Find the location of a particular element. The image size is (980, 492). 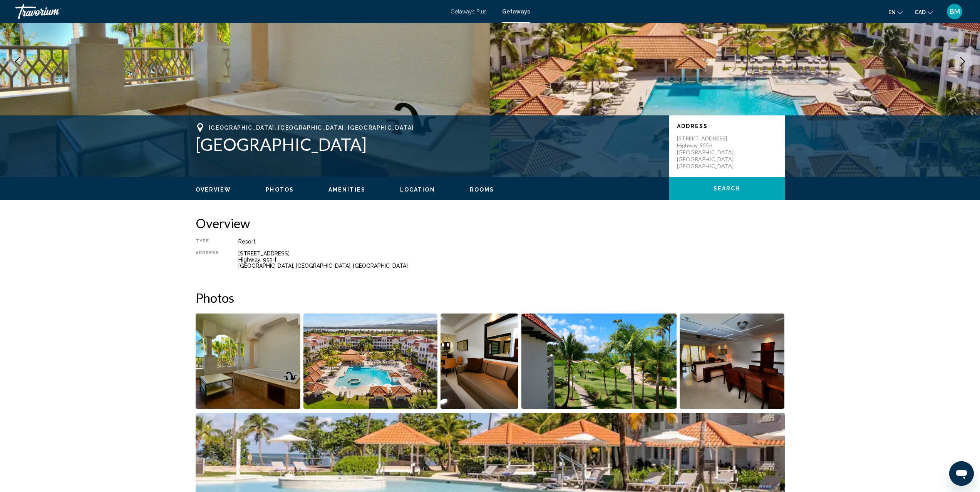

span: BM is located at coordinates (955, 11).